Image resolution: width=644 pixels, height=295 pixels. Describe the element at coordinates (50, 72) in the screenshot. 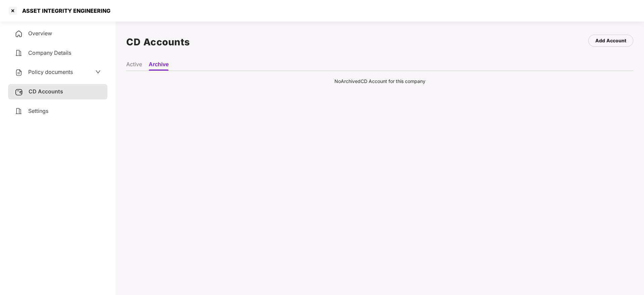

I see `span: Policy documents` at that location.